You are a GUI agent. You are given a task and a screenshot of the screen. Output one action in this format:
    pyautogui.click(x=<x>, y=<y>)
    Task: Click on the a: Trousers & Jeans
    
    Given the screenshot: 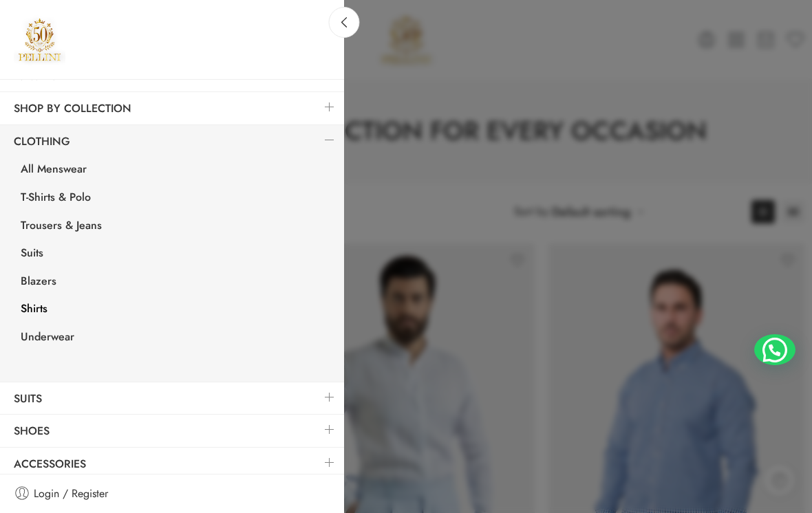 What is the action you would take?
    pyautogui.click(x=175, y=227)
    